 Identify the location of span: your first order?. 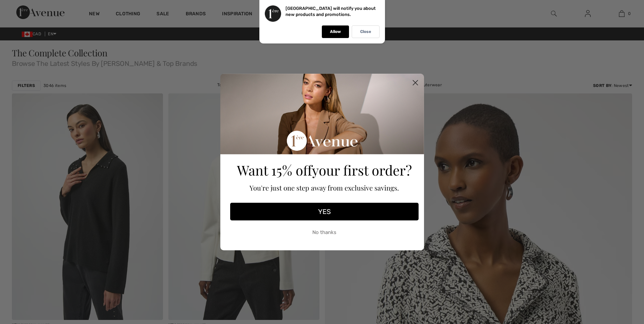
(362, 170).